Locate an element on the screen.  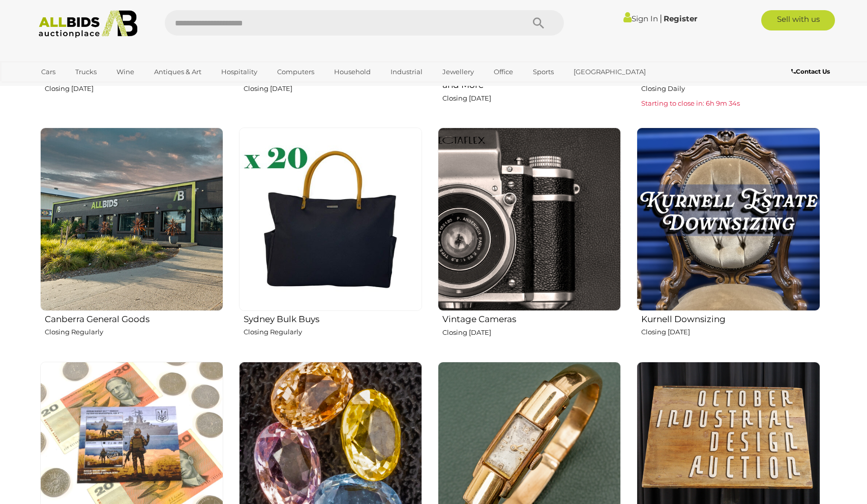
a: Sign In is located at coordinates (641, 19).